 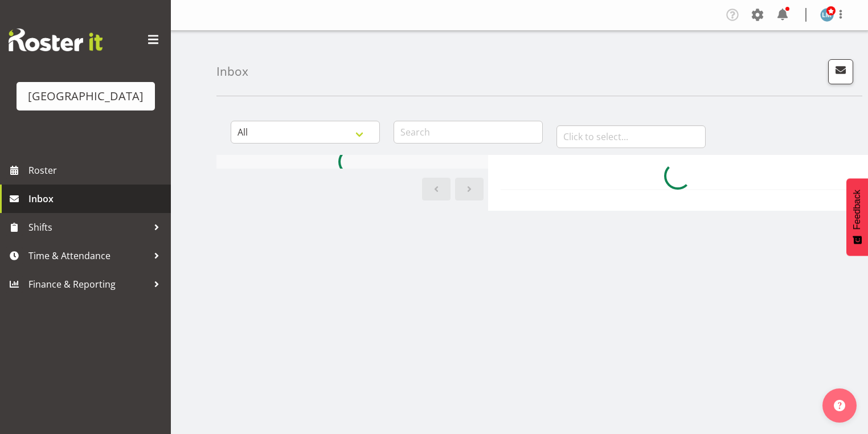 I want to click on button: Feedback - Show survey, so click(x=857, y=217).